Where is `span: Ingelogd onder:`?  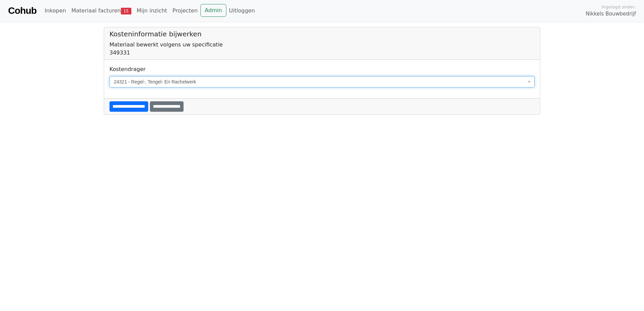
span: Ingelogd onder: is located at coordinates (619, 7).